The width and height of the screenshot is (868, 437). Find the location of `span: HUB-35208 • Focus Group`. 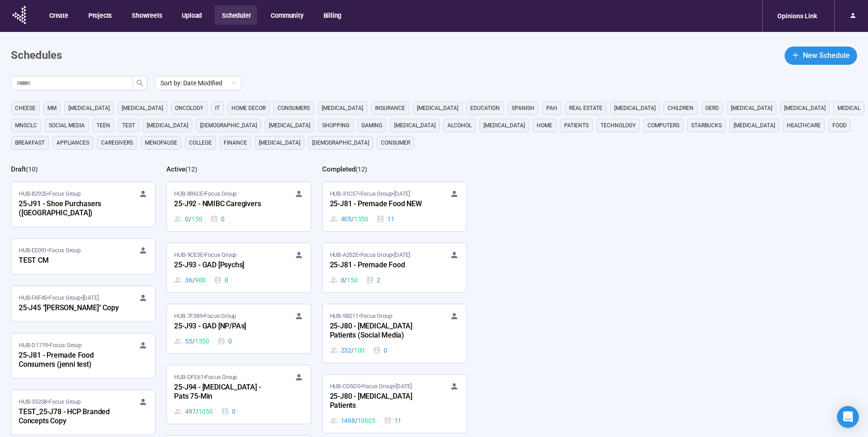

span: HUB-35208 • Focus Group is located at coordinates (49, 402).